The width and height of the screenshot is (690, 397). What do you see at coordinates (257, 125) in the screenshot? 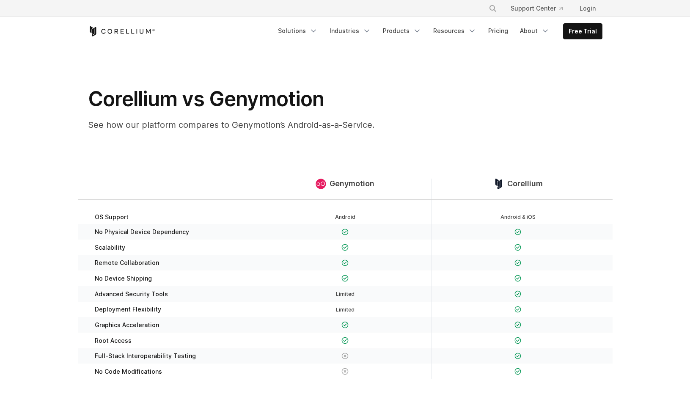
I see `p: See how our platform compares to Genymotion’s Android-as-a-Service.` at bounding box center [257, 125].